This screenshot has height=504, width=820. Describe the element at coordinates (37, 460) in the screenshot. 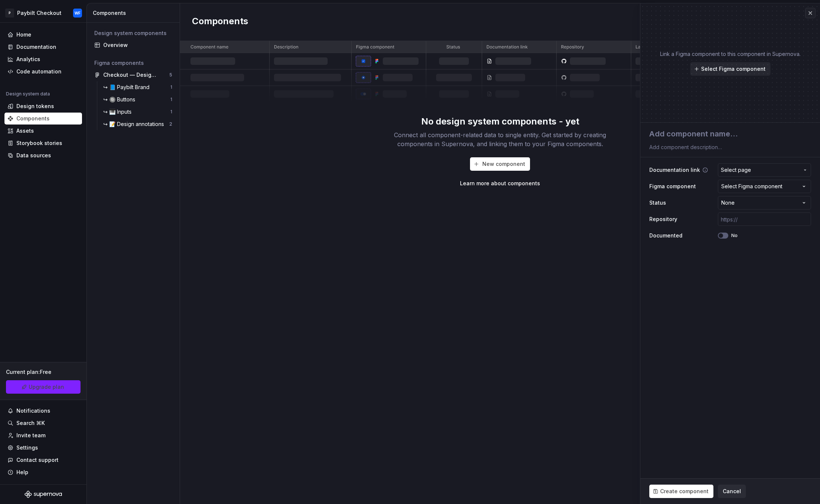

I see `div: Contact support` at that location.